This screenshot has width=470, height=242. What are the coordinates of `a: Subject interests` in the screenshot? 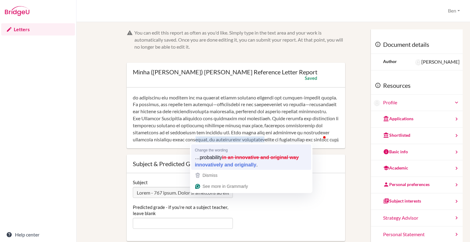 It's located at (417, 202).